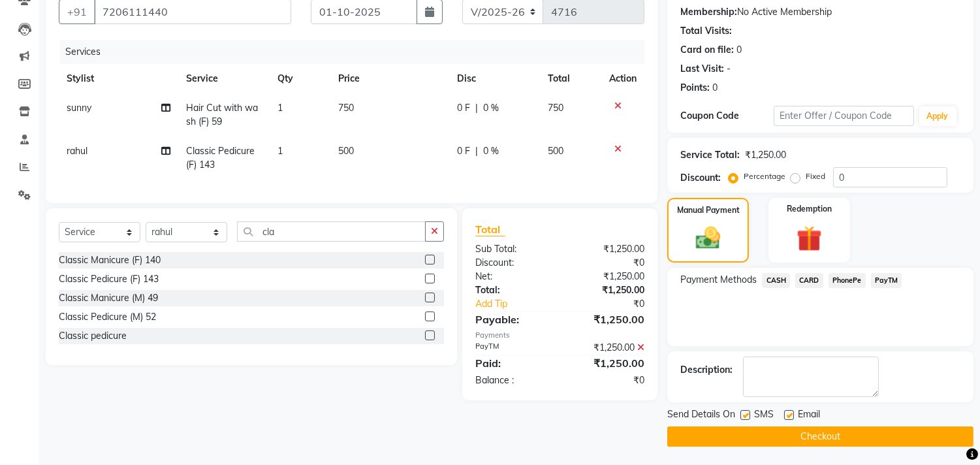 The height and width of the screenshot is (465, 980). Describe the element at coordinates (520, 304) in the screenshot. I see `a: Add Tip` at that location.